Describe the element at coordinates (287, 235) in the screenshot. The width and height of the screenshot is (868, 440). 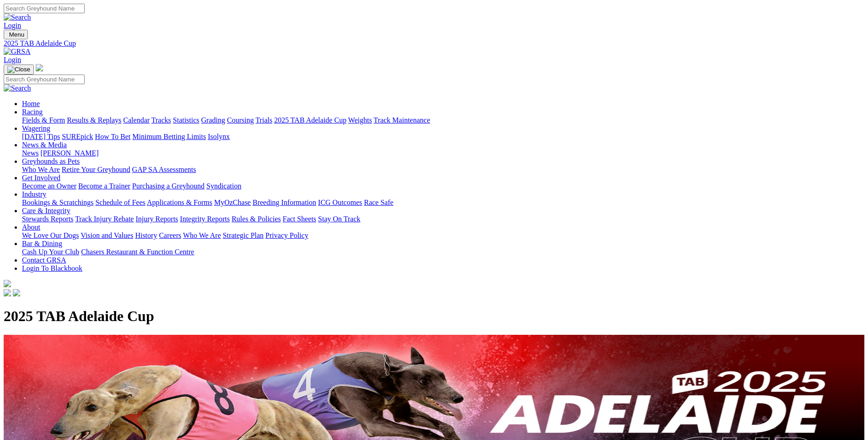
I see `a: Privacy Policy` at that location.